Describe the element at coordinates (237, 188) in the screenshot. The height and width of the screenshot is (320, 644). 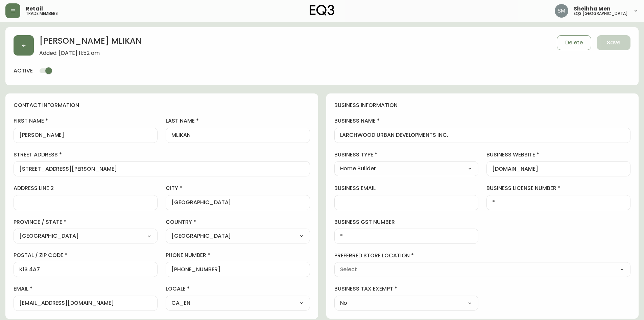
I see `label: city` at that location.